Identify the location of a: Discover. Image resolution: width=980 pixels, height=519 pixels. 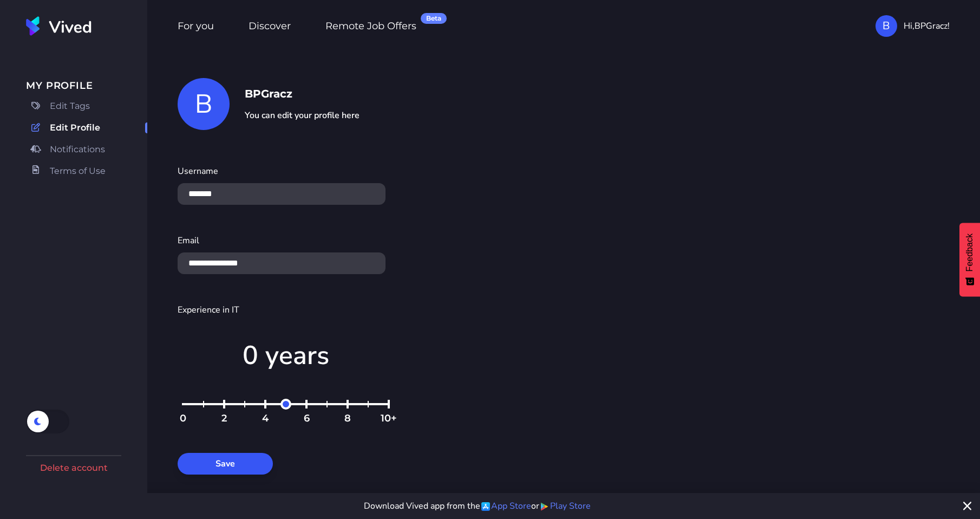
(270, 26).